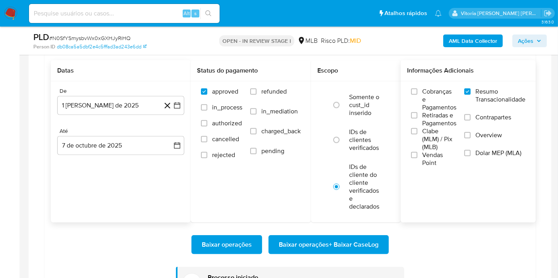  What do you see at coordinates (438, 13) in the screenshot?
I see `a: Notificações` at bounding box center [438, 13].